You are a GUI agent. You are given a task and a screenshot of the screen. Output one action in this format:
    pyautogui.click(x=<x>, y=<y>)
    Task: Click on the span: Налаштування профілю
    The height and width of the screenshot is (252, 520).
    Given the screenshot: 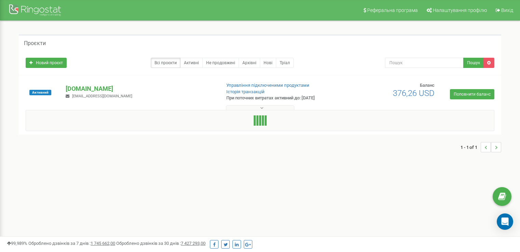 What is the action you would take?
    pyautogui.click(x=460, y=10)
    